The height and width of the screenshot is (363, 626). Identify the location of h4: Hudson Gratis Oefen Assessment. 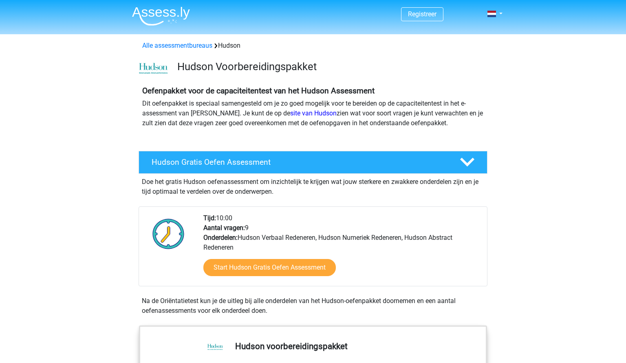
(299, 162).